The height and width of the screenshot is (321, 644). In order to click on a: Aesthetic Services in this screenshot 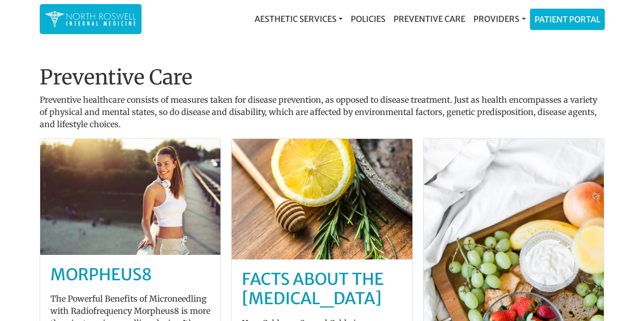, I will do `click(299, 19)`.